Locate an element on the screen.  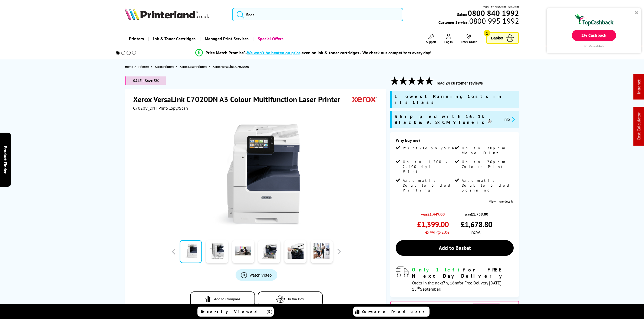
span: Watch video is located at coordinates (260, 275).